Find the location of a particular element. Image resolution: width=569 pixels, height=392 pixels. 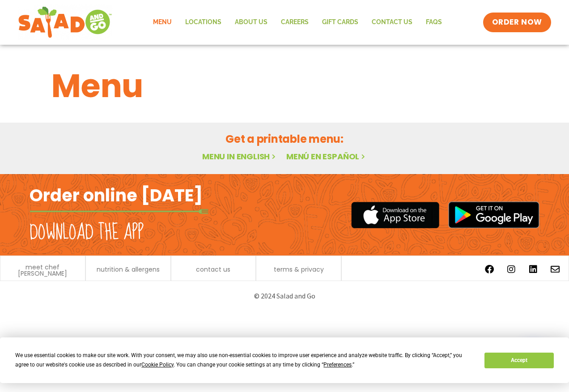

h2: Download the app is located at coordinates (87, 233).